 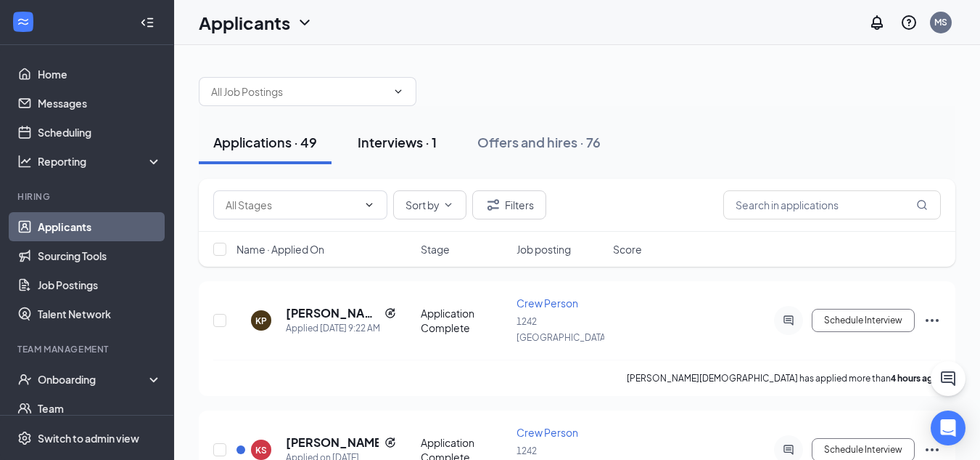 I want to click on div: Offers and hires · 76, so click(x=539, y=142).